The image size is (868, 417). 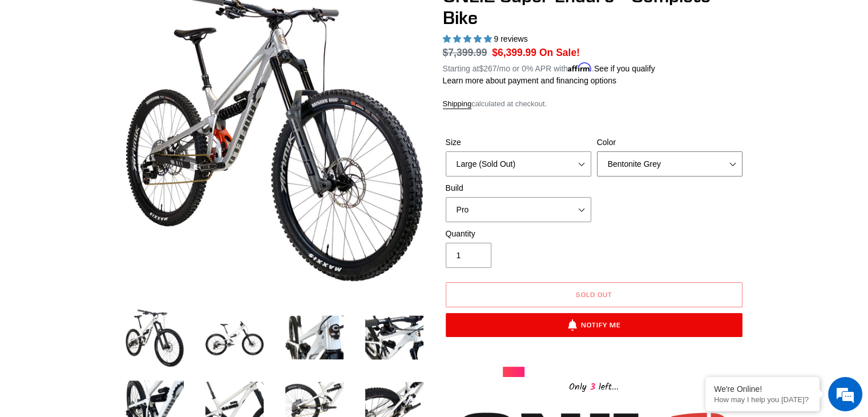 What do you see at coordinates (514, 53) in the screenshot?
I see `span: $6,399.99` at bounding box center [514, 53].